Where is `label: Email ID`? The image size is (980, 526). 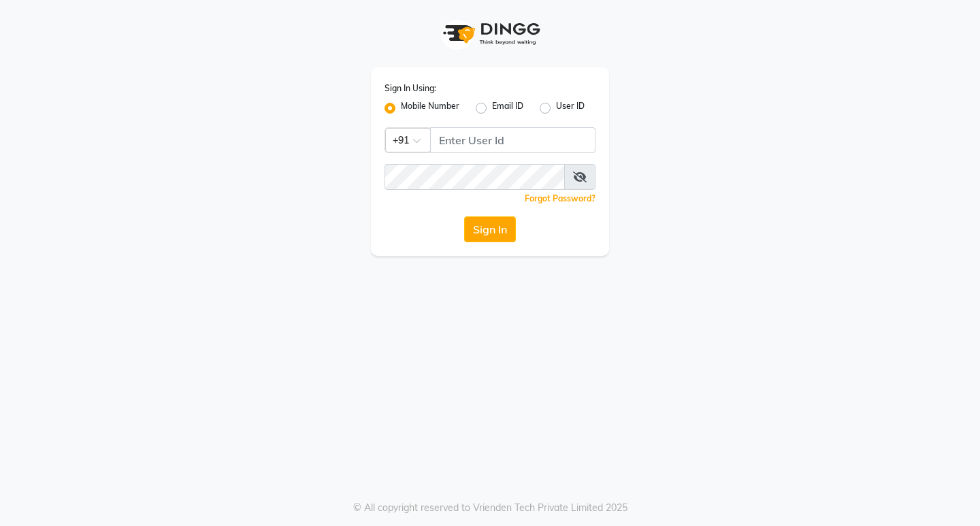
label: Email ID is located at coordinates (507, 108).